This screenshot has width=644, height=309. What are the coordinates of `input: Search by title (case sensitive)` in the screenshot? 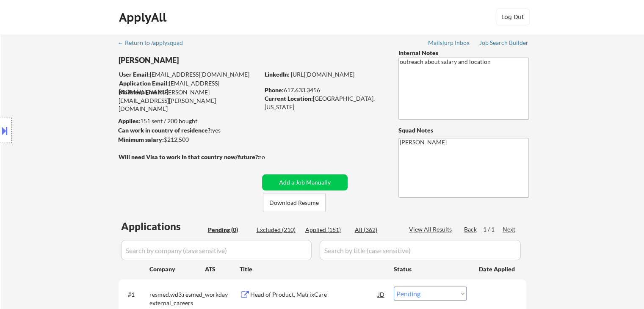 It's located at (420, 250).